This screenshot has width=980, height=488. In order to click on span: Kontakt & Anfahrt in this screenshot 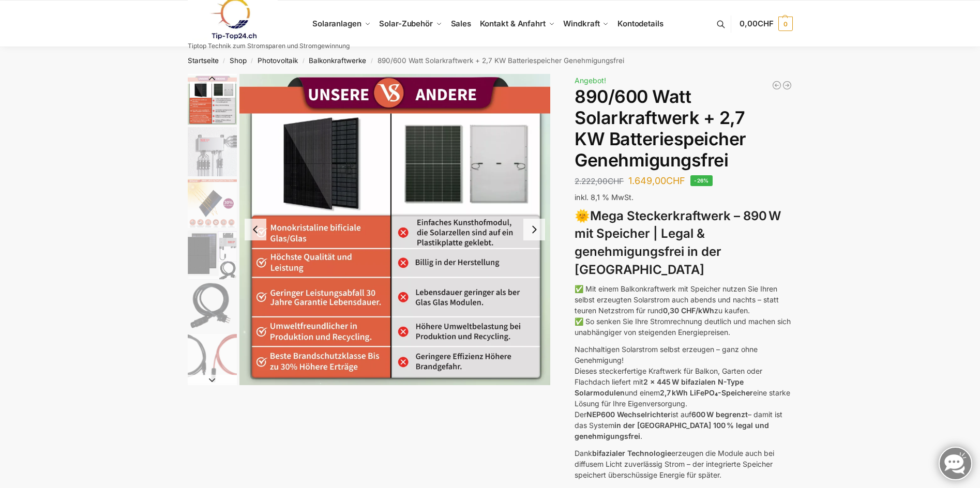, I will do `click(513, 23)`.